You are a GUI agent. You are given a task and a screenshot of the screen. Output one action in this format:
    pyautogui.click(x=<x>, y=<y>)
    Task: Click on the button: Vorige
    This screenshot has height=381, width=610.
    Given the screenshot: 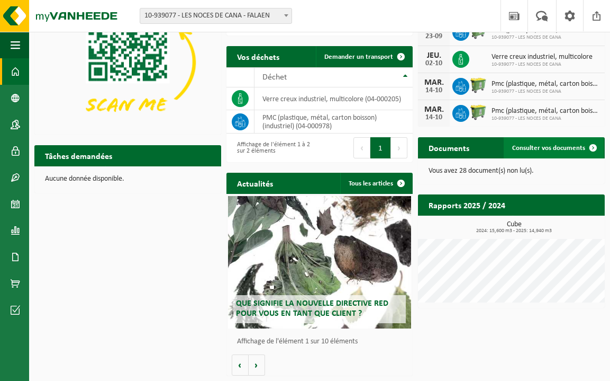 What is the action you would take?
    pyautogui.click(x=240, y=365)
    